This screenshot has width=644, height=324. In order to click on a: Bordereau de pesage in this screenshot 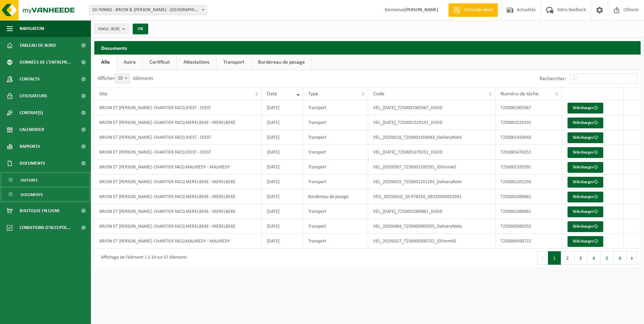, I will do `click(281, 63)`.